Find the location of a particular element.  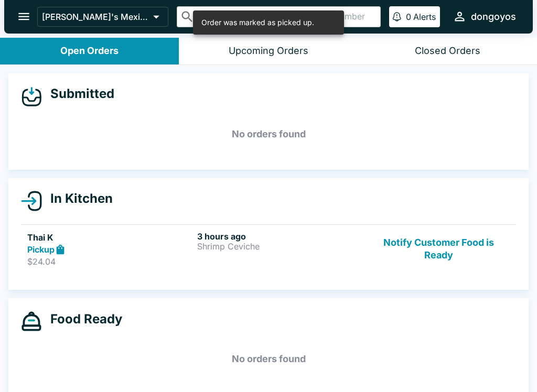

p: 0 is located at coordinates (408, 16).